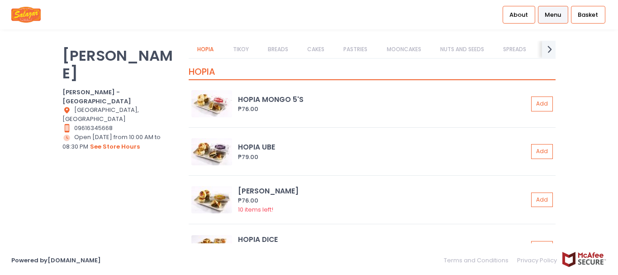 Image resolution: width=618 pixels, height=275 pixels. I want to click on a: CAKES, so click(316, 49).